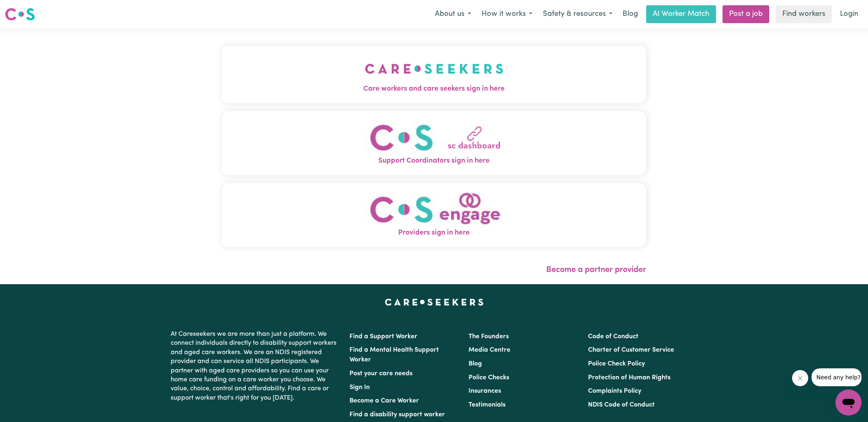 The width and height of the screenshot is (868, 422). What do you see at coordinates (255, 366) in the screenshot?
I see `p: At Careseekers we are more than just a platform. We connect individuals directly to disability su...` at bounding box center [255, 366].